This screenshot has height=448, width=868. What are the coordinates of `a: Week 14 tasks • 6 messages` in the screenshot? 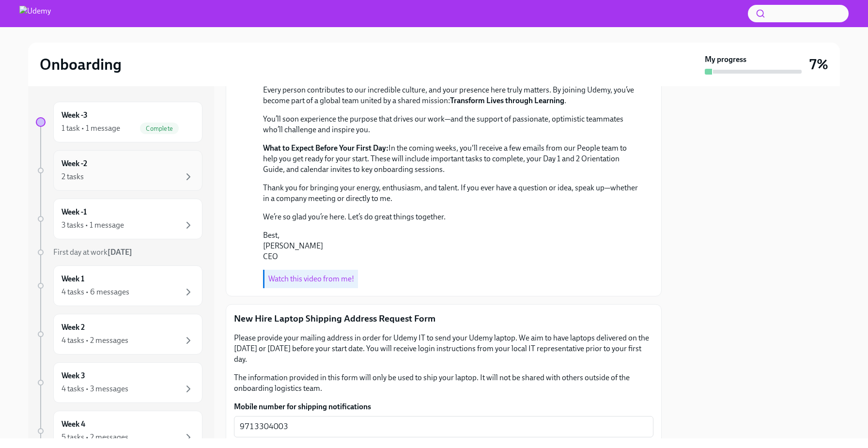 It's located at (119, 286).